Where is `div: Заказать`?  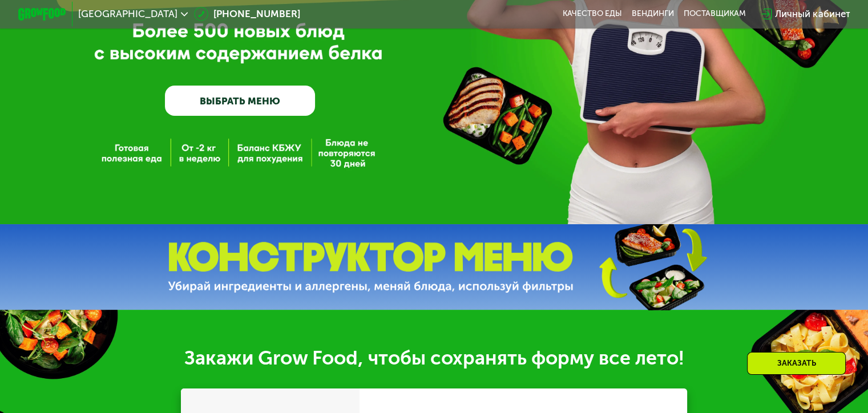 div: Заказать is located at coordinates (797, 364).